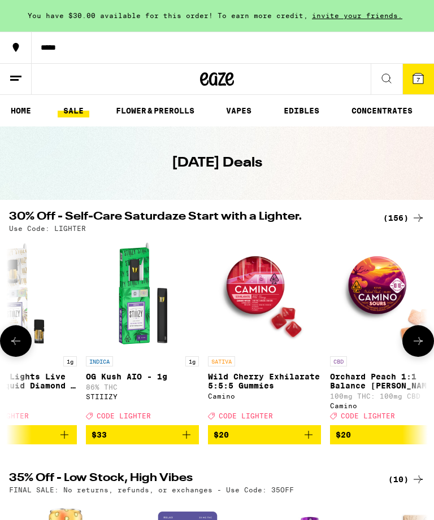  Describe the element at coordinates (264, 294) in the screenshot. I see `img: Camino - Wild Cherry Exhilarate 5:5:5 Gummies` at that location.